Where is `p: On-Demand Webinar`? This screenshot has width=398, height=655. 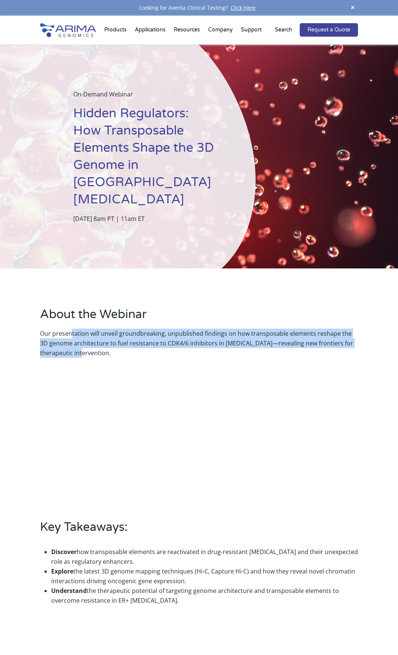 p: On-Demand Webinar is located at coordinates (146, 97).